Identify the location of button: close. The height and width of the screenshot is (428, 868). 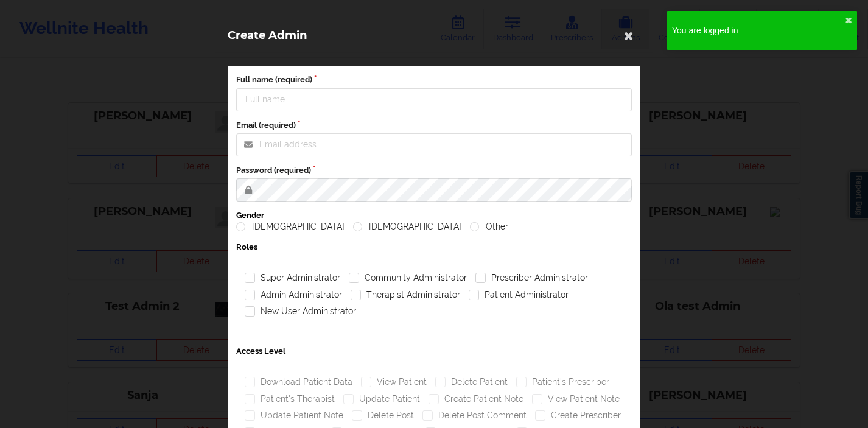
(849, 21).